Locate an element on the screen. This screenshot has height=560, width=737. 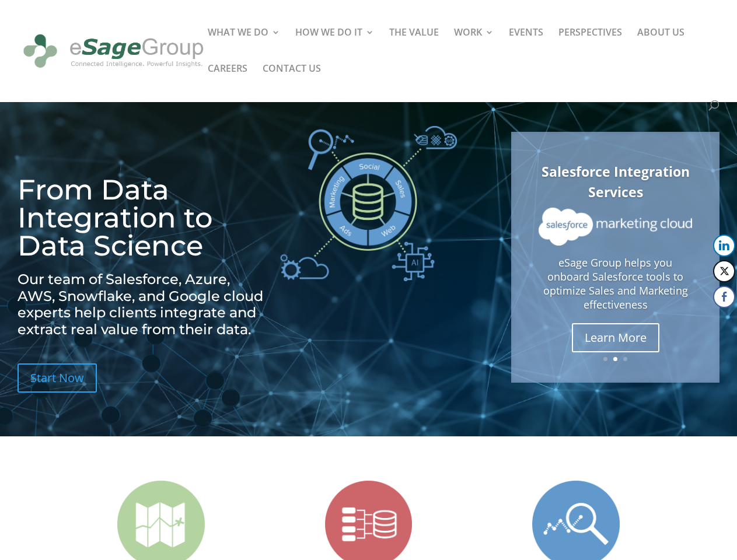
a: 1 is located at coordinates (605, 359).